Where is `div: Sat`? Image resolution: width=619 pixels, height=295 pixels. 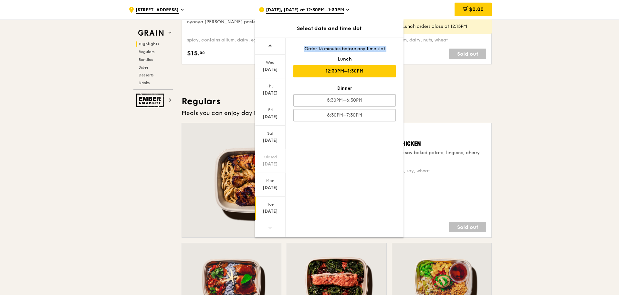 div: Sat is located at coordinates (270, 133).